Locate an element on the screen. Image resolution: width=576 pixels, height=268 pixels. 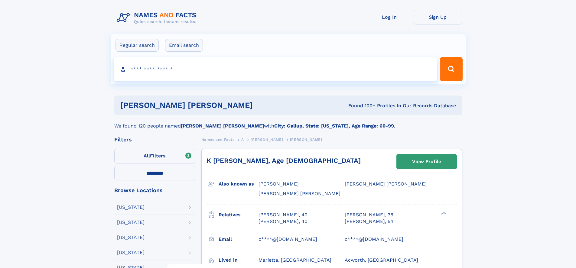
a: A is located at coordinates (243, 140).